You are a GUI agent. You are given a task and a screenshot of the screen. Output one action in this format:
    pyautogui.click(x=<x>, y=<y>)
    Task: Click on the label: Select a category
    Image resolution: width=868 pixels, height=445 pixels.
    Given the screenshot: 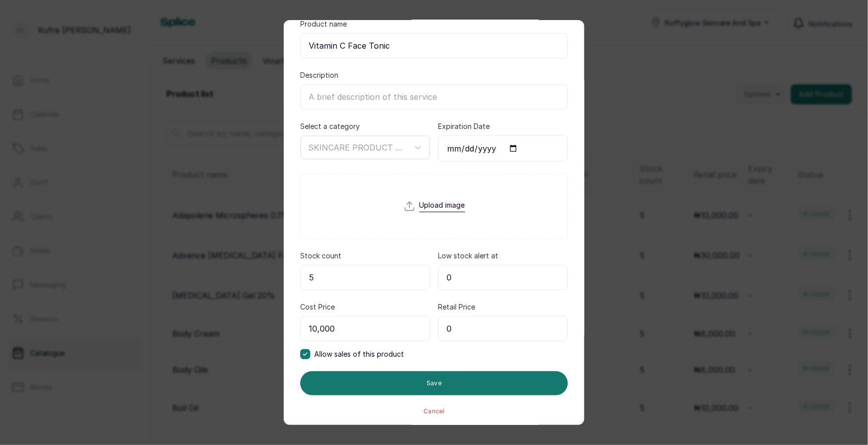 What is the action you would take?
    pyautogui.click(x=330, y=126)
    